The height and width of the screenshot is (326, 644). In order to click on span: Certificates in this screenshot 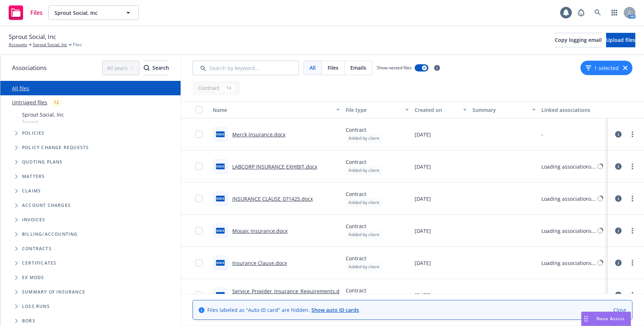, I will do `click(39, 263)`.